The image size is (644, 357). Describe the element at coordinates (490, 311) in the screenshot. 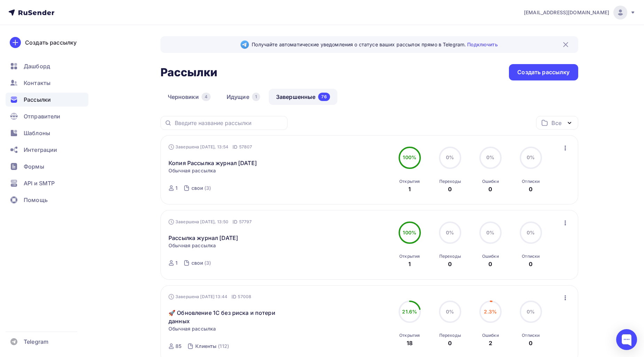

I see `span: 2.3%` at that location.